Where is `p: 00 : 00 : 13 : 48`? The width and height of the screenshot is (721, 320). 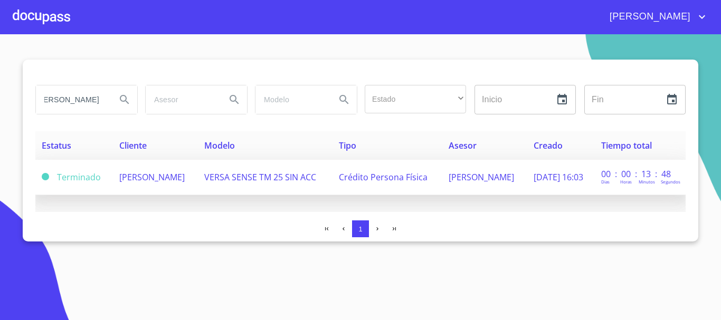 p: 00 : 00 : 13 : 48 is located at coordinates (637, 174).